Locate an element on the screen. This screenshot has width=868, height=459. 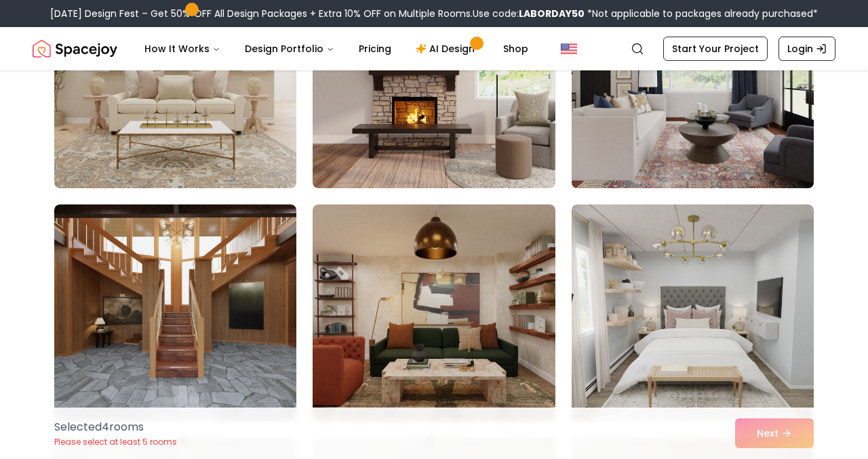
nav: Global is located at coordinates (434, 49).